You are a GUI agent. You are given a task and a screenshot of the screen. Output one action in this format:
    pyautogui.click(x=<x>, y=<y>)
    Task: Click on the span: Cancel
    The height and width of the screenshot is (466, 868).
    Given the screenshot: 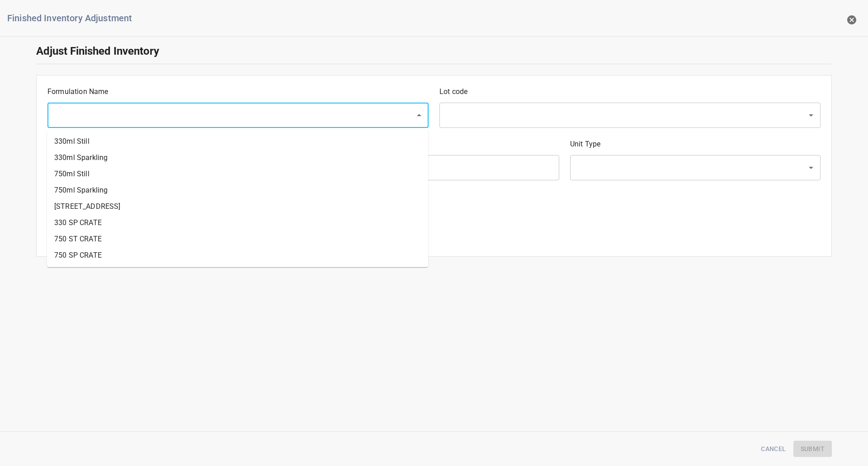 What is the action you would take?
    pyautogui.click(x=773, y=449)
    